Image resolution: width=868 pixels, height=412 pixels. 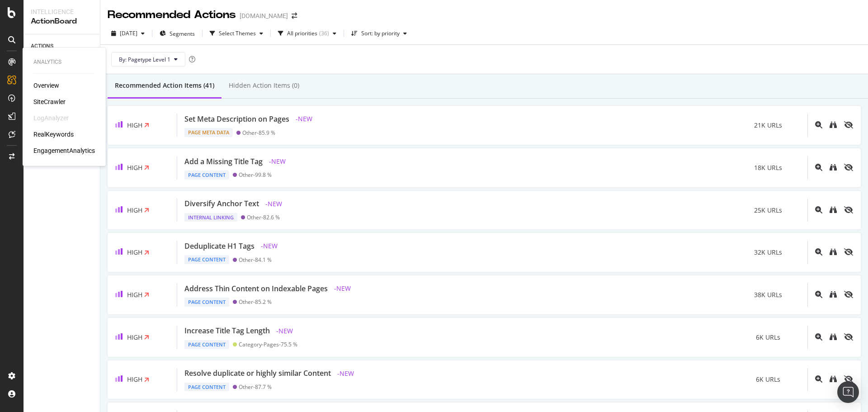 I want to click on div: Select Themes, so click(x=237, y=33).